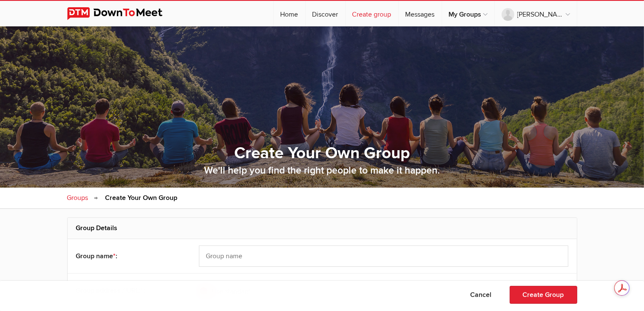 The image size is (644, 311). Describe the element at coordinates (322, 153) in the screenshot. I see `h1: Create Your Own Group` at that location.